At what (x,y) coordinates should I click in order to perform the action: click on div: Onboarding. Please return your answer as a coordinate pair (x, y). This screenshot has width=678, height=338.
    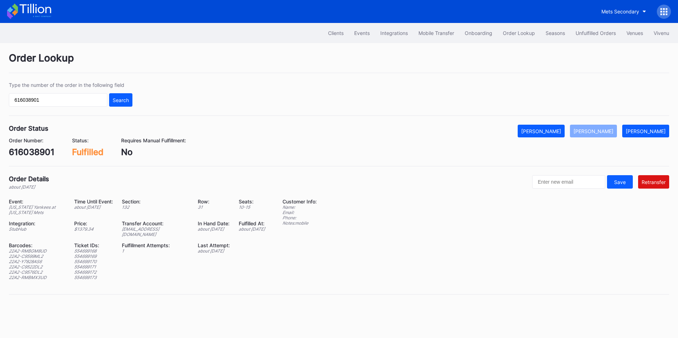
    Looking at the image, I should click on (479, 33).